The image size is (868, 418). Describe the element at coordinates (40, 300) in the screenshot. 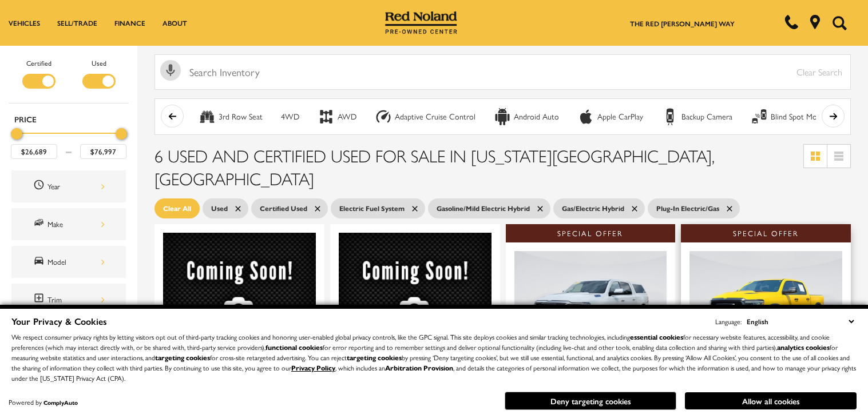

I see `span: Trim` at that location.